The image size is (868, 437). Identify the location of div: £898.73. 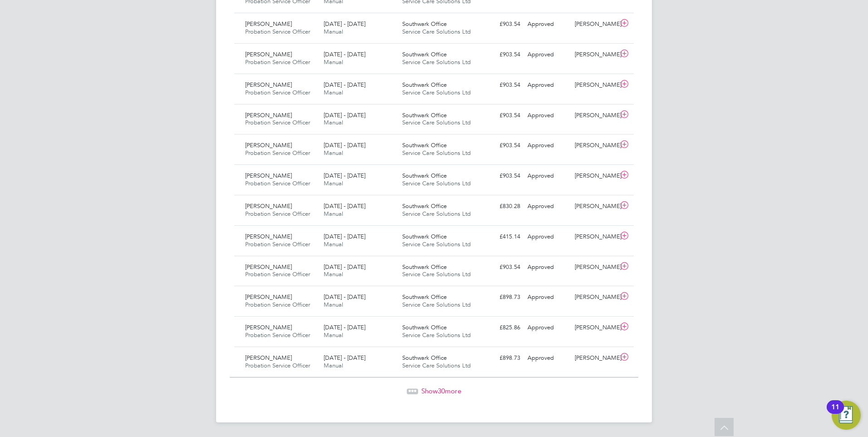
(500, 297).